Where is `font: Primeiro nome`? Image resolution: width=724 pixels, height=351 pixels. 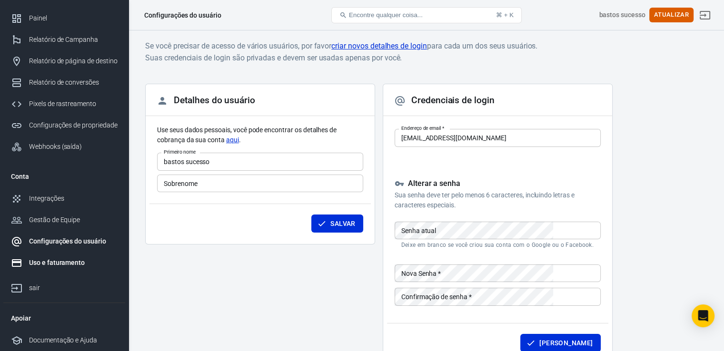
font: Primeiro nome is located at coordinates (179, 152).